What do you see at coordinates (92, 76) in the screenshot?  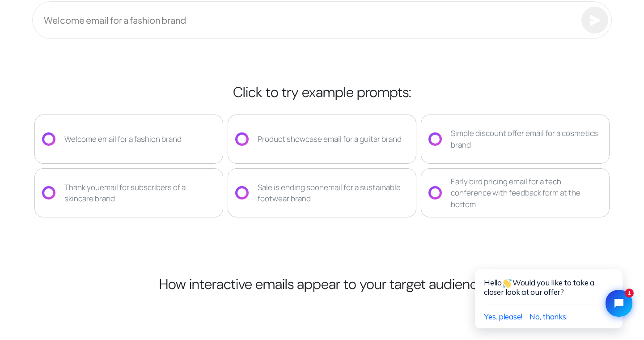 I see `button: No, thanks.` at bounding box center [92, 76].